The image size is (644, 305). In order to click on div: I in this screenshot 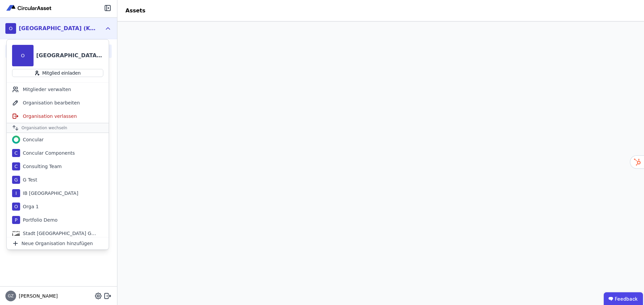, I will do `click(16, 193)`.